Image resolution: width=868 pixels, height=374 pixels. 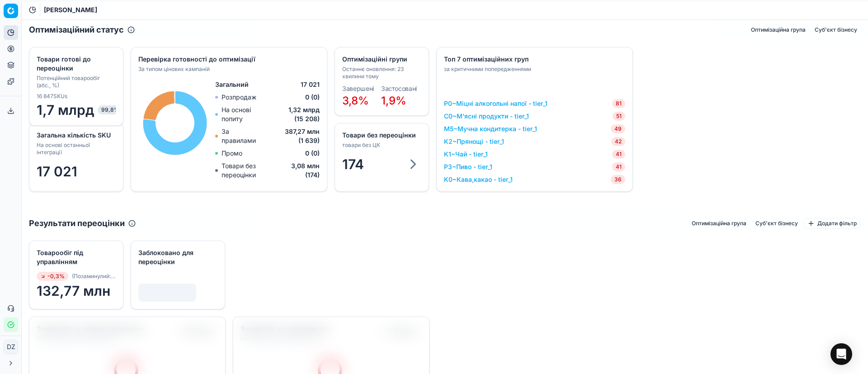 I want to click on a: C0~М'ясні продукти - tier_1, so click(x=487, y=116).